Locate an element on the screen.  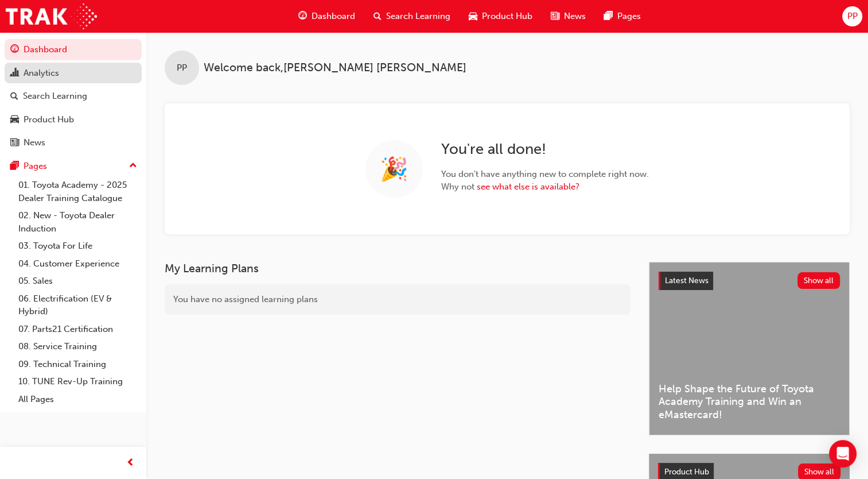
a: pages-iconPages is located at coordinates (622, 16).